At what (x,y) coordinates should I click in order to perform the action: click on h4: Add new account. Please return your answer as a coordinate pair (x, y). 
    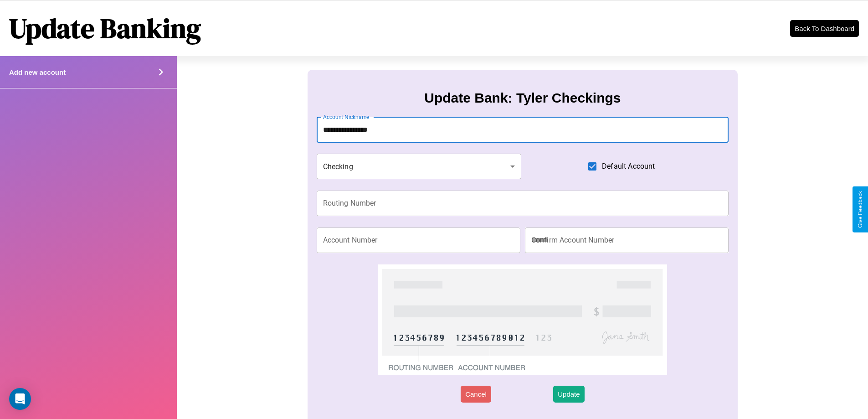
    Looking at the image, I should click on (37, 72).